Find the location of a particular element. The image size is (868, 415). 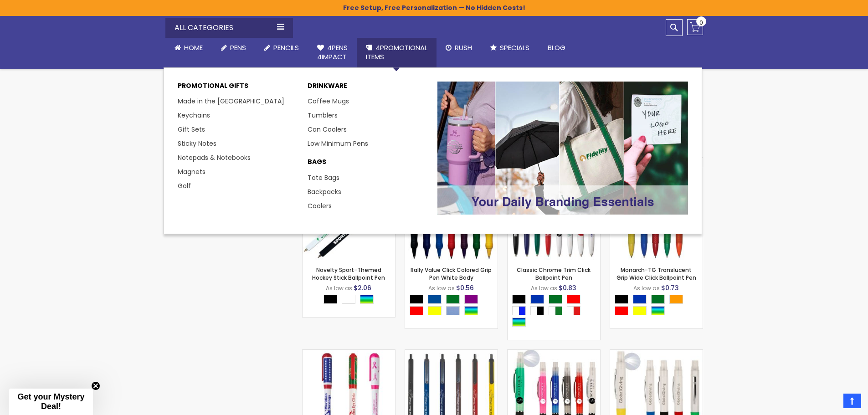

a: Can Coolers is located at coordinates (327, 130).